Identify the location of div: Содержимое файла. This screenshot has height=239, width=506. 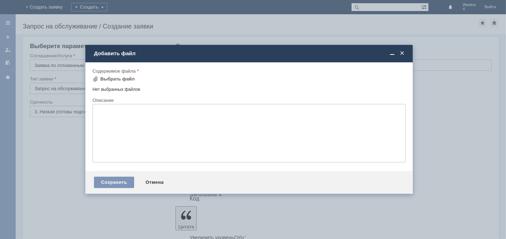
(248, 71).